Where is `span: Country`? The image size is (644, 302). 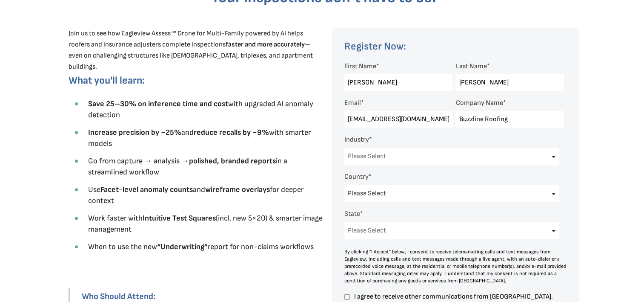 span: Country is located at coordinates (356, 176).